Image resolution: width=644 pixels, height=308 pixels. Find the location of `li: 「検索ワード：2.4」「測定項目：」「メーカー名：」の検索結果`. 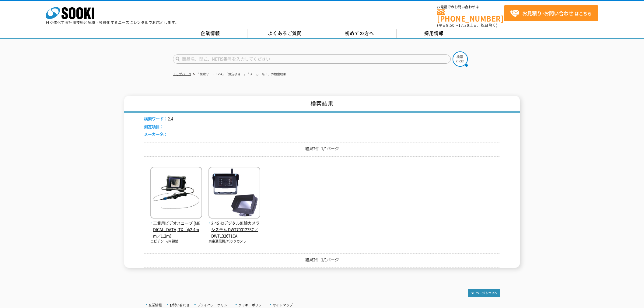

li: 「検索ワード：2.4」「測定項目：」「メーカー名：」の検索結果 is located at coordinates (239, 74).